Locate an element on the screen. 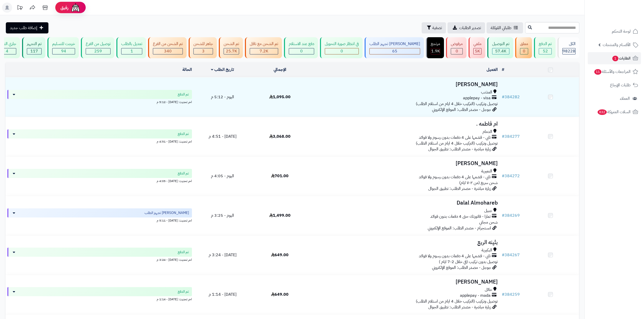 This screenshot has width=644, height=319. div: 1 is located at coordinates (132, 51).